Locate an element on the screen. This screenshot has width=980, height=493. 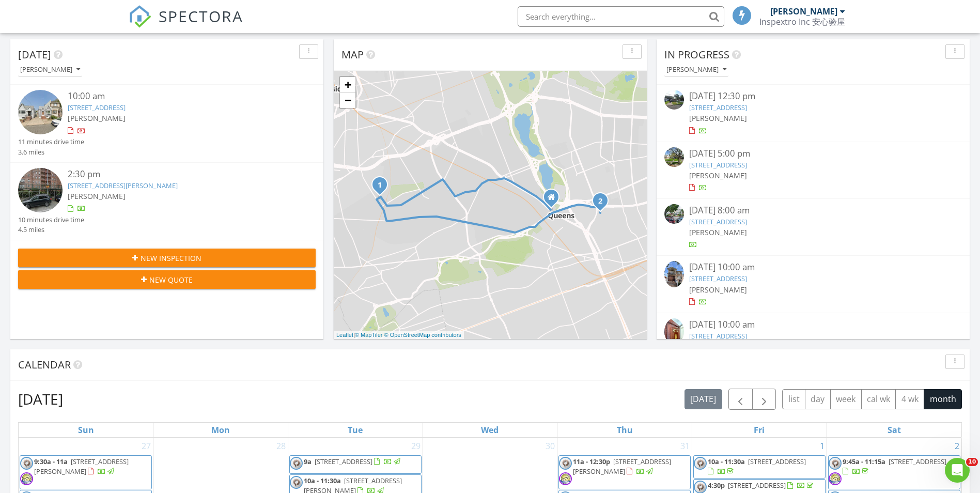
a: Go to July 30, 2025 is located at coordinates (550, 445).